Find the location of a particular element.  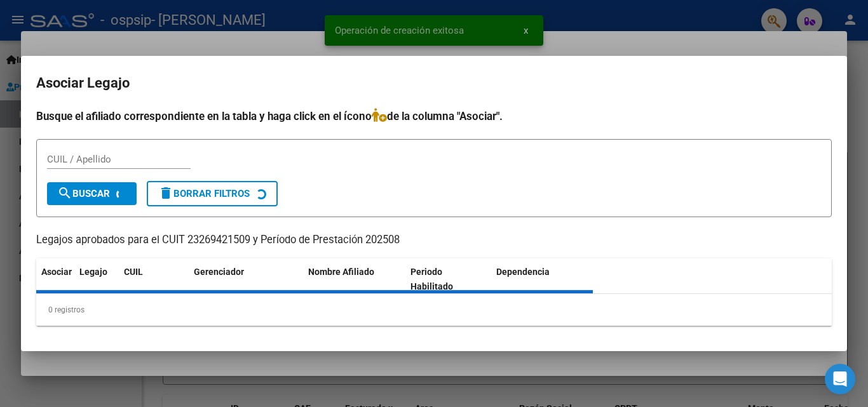

span: Periodo Habilitado is located at coordinates (431, 279).